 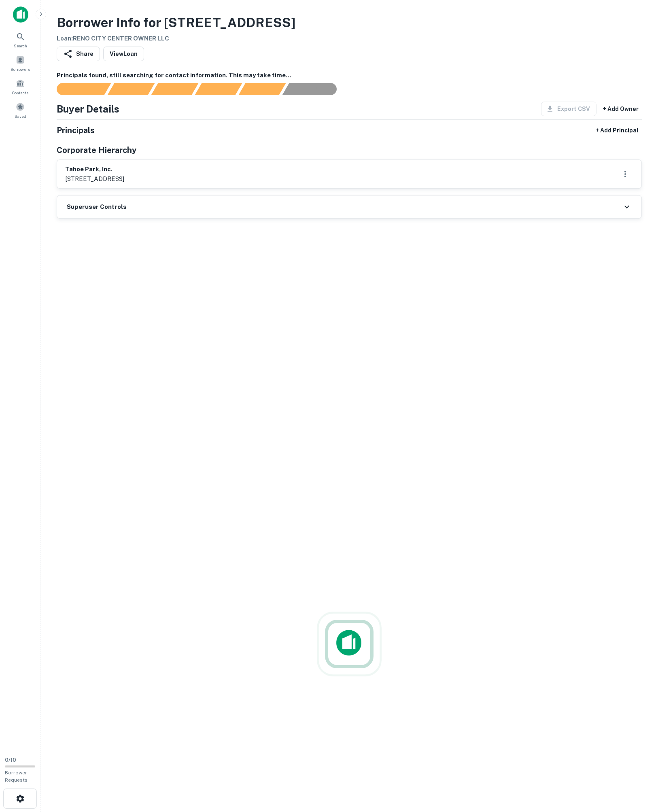 I want to click on h5: Corporate Hierarchy, so click(x=96, y=151).